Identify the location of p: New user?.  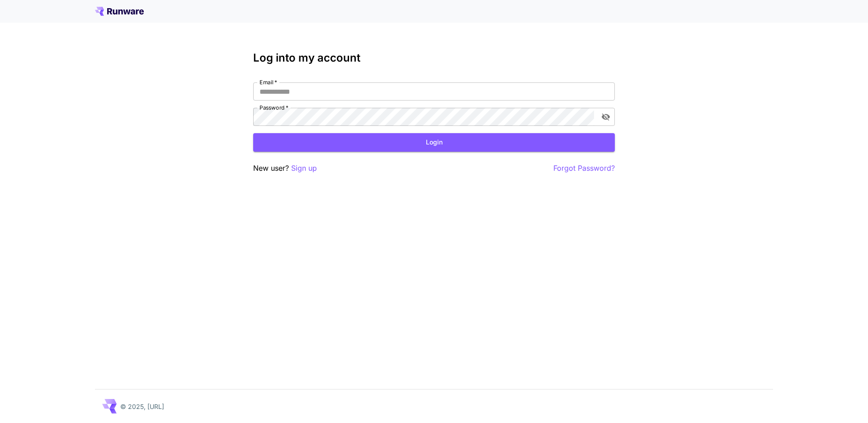
(285, 168).